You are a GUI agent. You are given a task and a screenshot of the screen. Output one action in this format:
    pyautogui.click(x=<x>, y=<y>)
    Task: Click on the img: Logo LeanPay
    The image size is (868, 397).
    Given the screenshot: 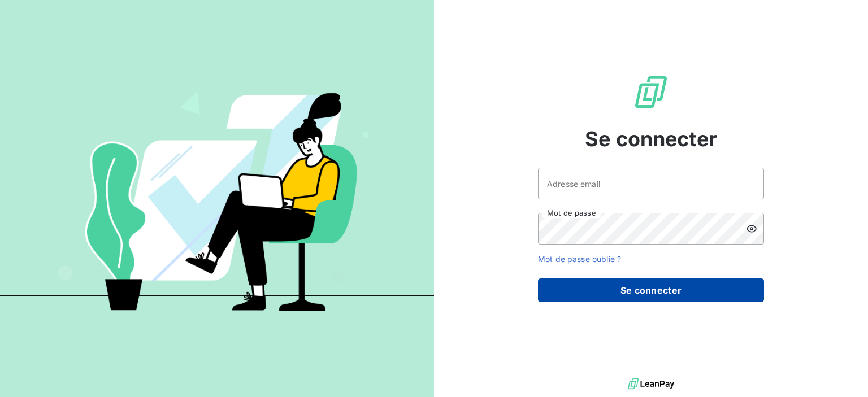 What is the action you would take?
    pyautogui.click(x=651, y=92)
    